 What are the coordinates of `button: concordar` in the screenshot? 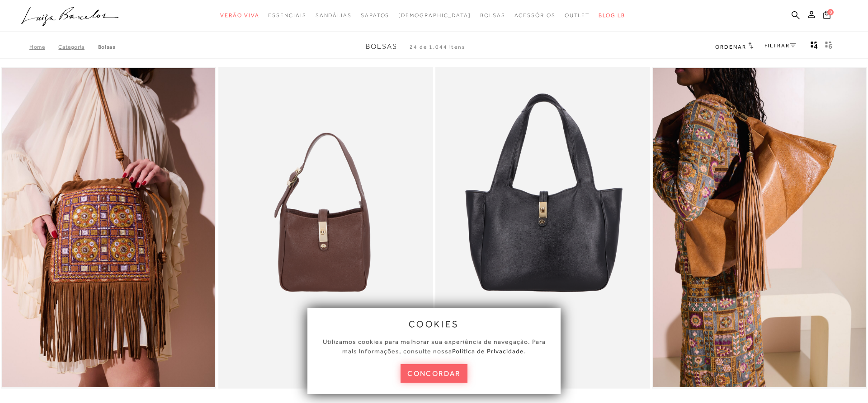 It's located at (434, 373).